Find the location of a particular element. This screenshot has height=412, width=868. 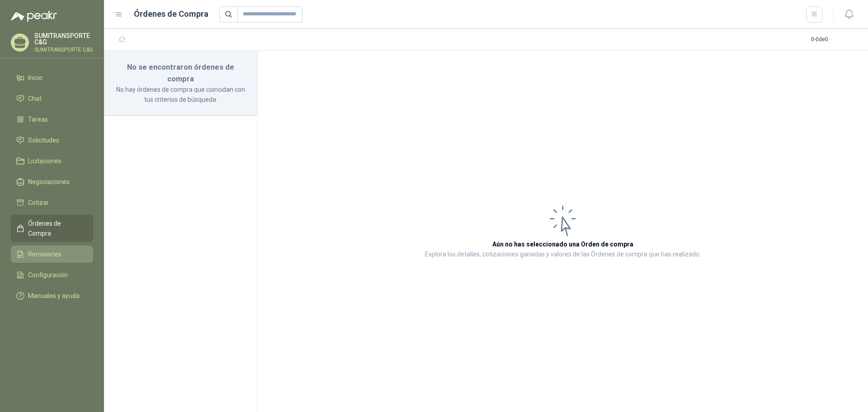

a: Solicitudes is located at coordinates (52, 140).